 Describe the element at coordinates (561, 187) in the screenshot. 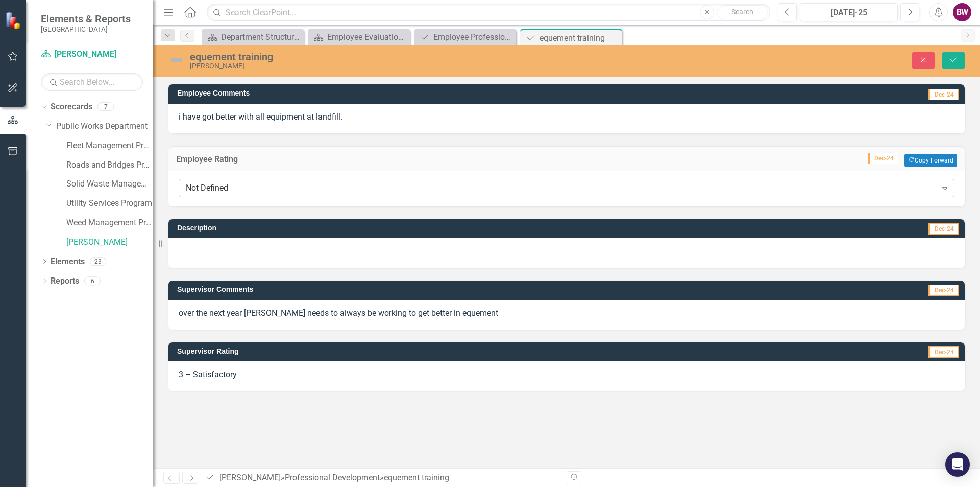

I see `div: Not Defined` at that location.